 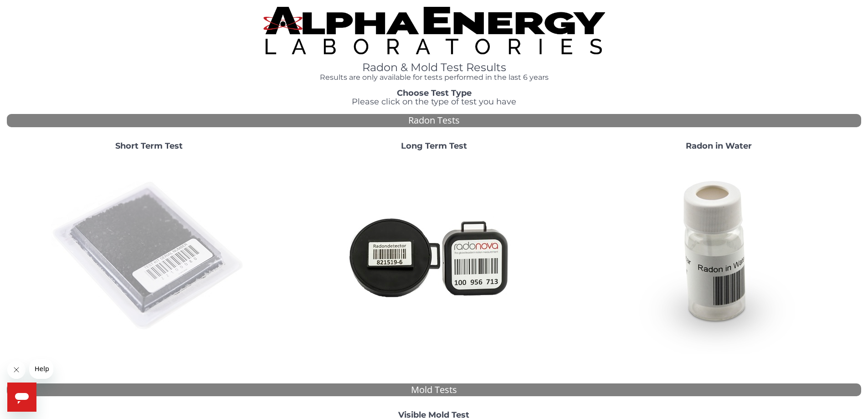 What do you see at coordinates (719, 145) in the screenshot?
I see `strong: Radon in Water` at bounding box center [719, 145].